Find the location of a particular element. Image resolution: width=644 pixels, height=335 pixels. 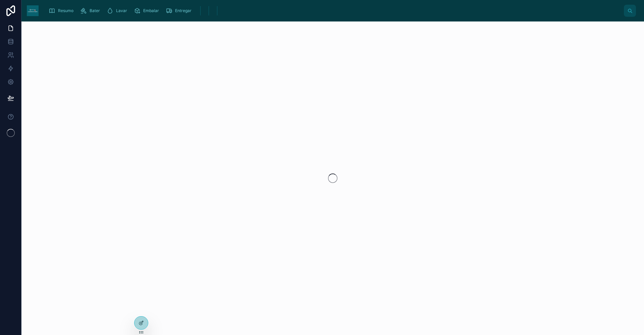

a: Lavar is located at coordinates (118, 11).